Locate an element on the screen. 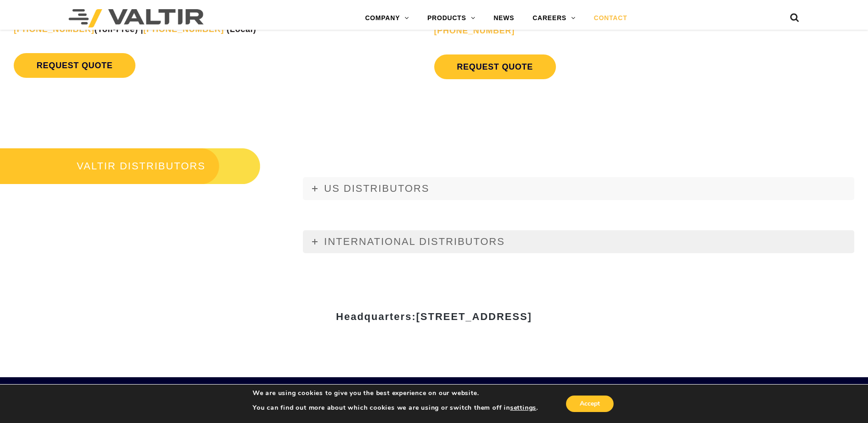  strong: Headquarters: is located at coordinates (434, 316).